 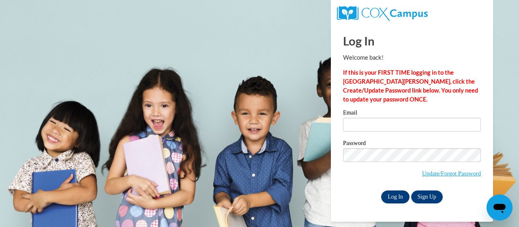 I want to click on p: Welcome back!, so click(x=412, y=58).